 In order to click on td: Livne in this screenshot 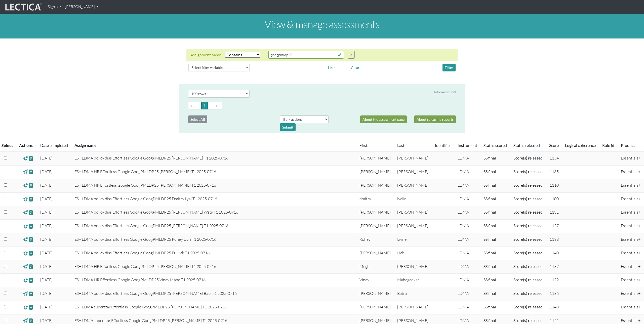, I will do `click(413, 240)`.